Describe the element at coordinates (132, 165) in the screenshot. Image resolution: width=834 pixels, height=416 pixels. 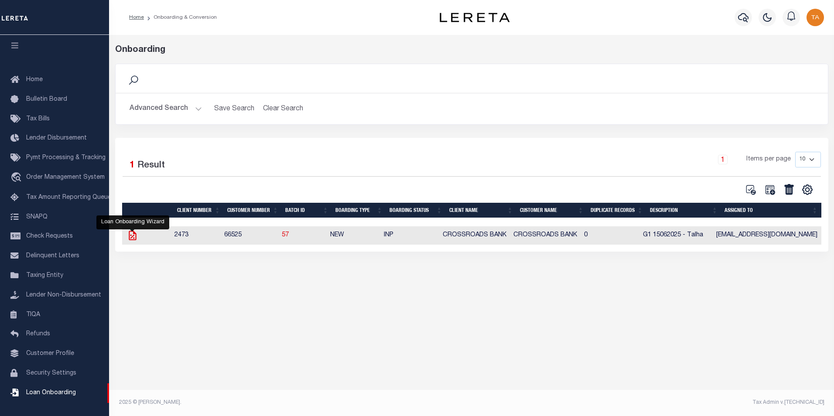
I see `span: 1` at that location.